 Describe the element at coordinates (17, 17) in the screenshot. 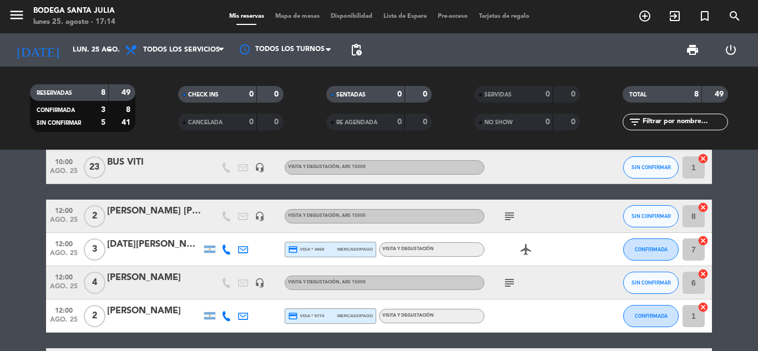

I see `button: menu` at that location.